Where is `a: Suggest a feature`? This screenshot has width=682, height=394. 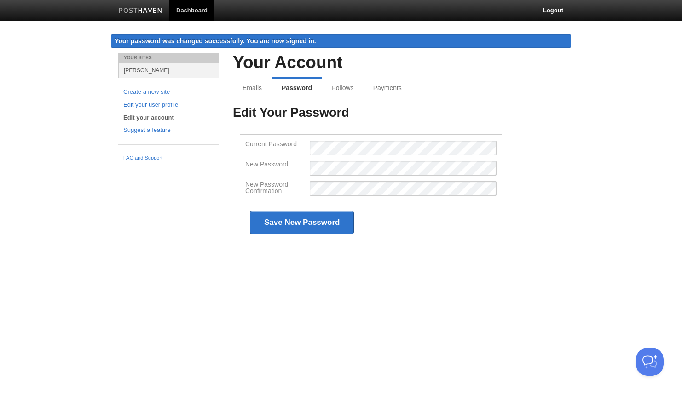 a: Suggest a feature is located at coordinates (168, 130).